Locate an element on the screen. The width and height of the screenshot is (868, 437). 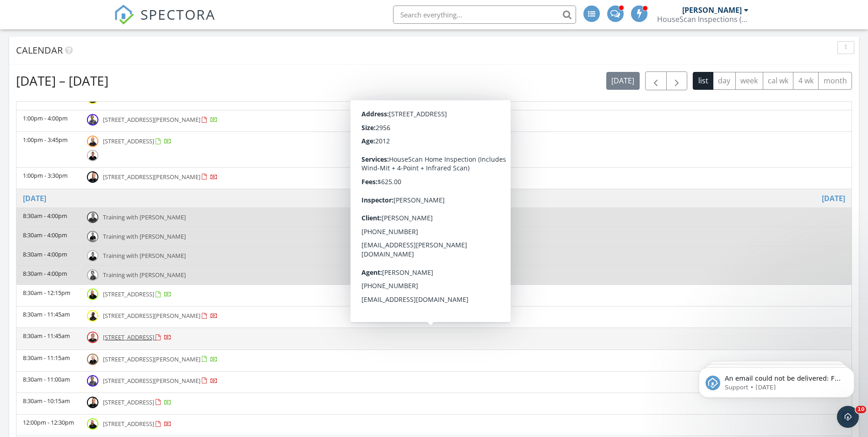
button: Next is located at coordinates (677, 81).